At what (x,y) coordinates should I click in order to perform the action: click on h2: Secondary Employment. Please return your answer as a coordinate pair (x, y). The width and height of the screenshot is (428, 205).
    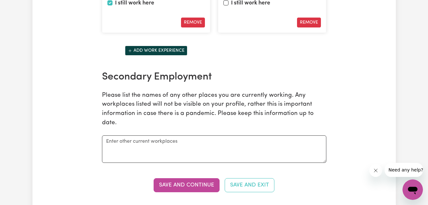
    Looking at the image, I should click on (214, 77).